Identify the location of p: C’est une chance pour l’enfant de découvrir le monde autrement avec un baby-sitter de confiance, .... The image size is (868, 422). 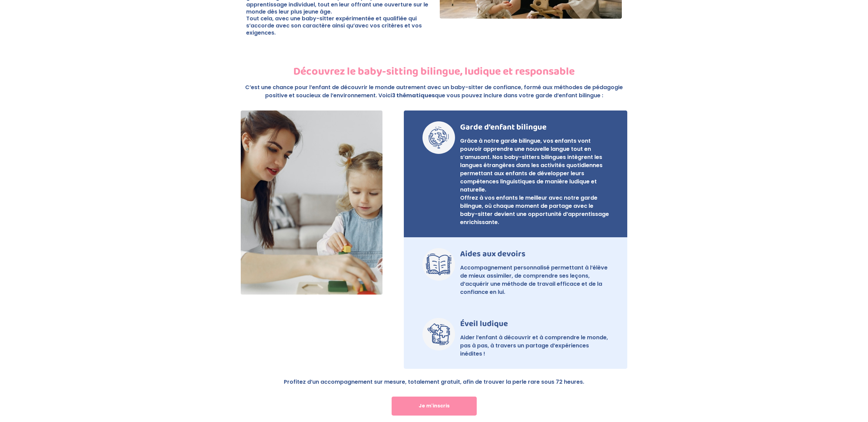
(434, 91).